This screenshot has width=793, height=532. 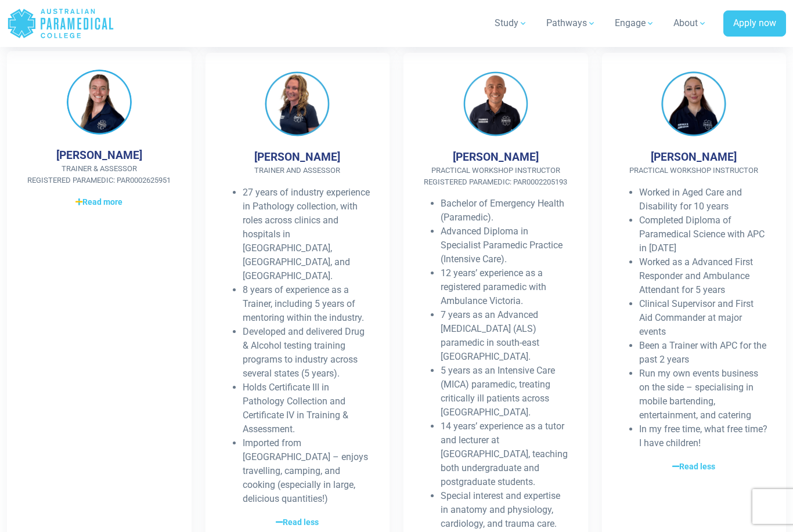 I want to click on li: Advanced Diploma in Specialist Paramedic Practice (Intensive Care)., so click(x=505, y=246).